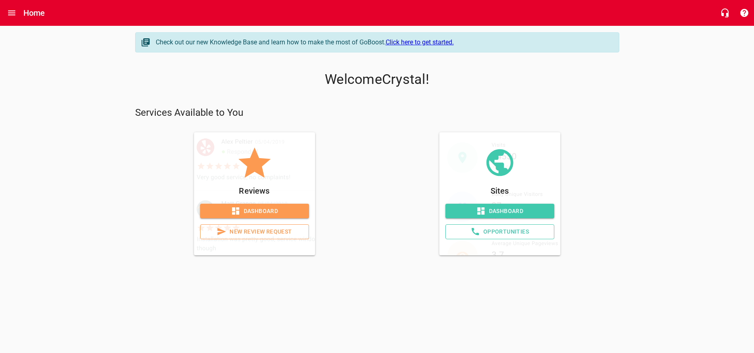 This screenshot has width=754, height=353. I want to click on a: Click here to get started., so click(419, 42).